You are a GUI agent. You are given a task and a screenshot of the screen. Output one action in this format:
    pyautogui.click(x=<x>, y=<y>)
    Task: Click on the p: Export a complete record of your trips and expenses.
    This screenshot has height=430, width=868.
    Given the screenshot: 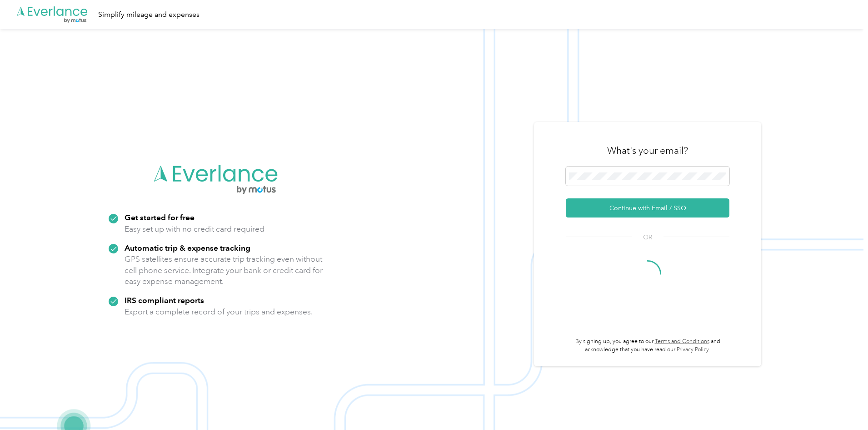 What is the action you would take?
    pyautogui.click(x=219, y=312)
    